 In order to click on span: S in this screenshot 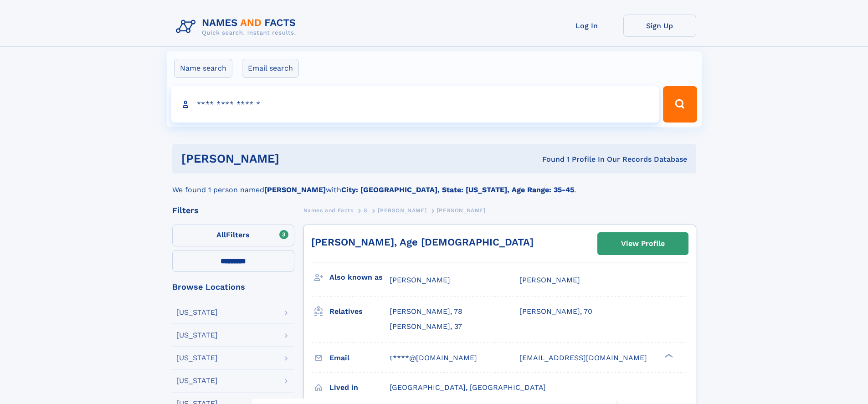, I will do `click(365, 210)`.